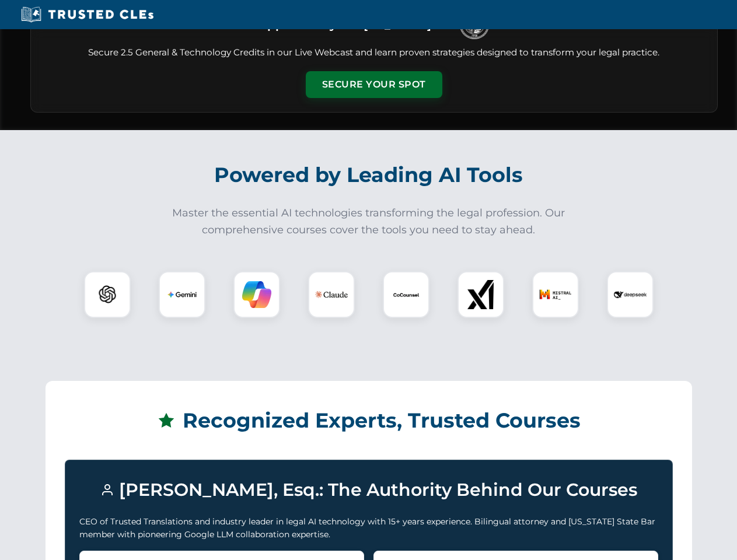 Image resolution: width=737 pixels, height=560 pixels. I want to click on div: DeepSeek, so click(630, 294).